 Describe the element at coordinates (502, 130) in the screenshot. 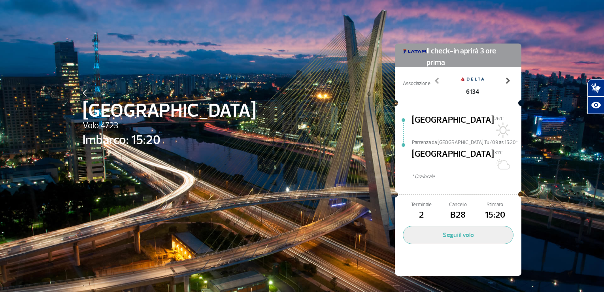

I see `img: Sol` at that location.